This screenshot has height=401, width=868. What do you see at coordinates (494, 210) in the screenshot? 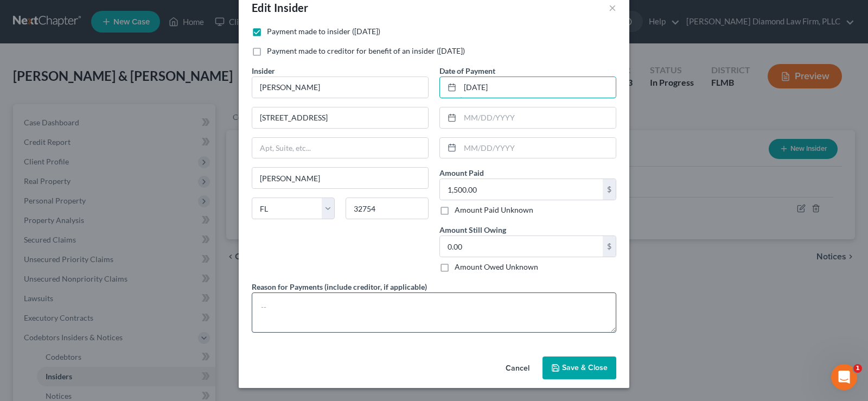
I see `label: Amount Paid Unknown` at bounding box center [494, 210].